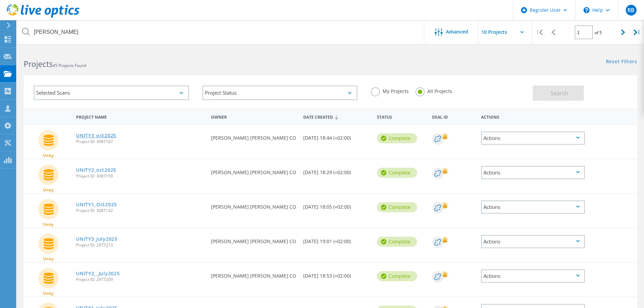  Describe the element at coordinates (558, 93) in the screenshot. I see `button: Search` at that location.